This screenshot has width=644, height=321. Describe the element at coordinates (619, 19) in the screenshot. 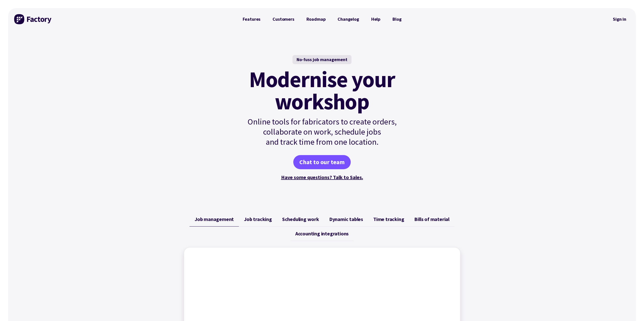

I see `nav: Secondary Navigation` at that location.